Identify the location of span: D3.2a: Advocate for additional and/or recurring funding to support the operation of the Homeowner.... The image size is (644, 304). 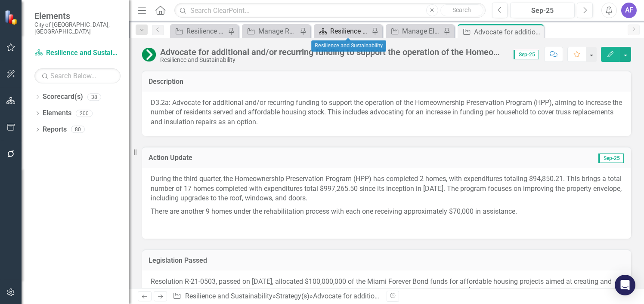
(386, 112).